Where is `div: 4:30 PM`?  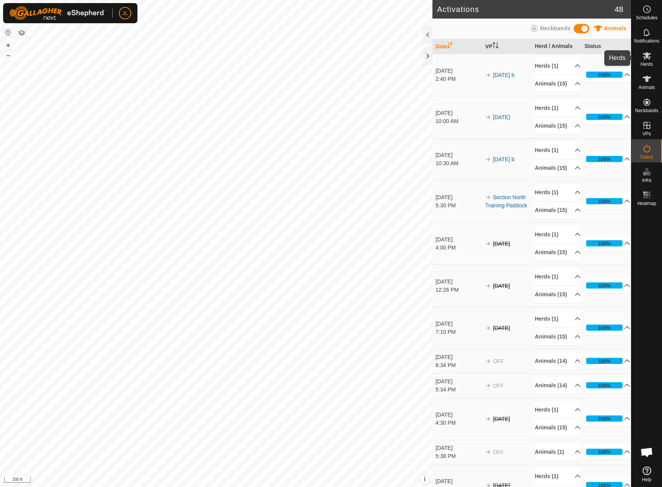
div: 4:30 PM is located at coordinates (458, 423).